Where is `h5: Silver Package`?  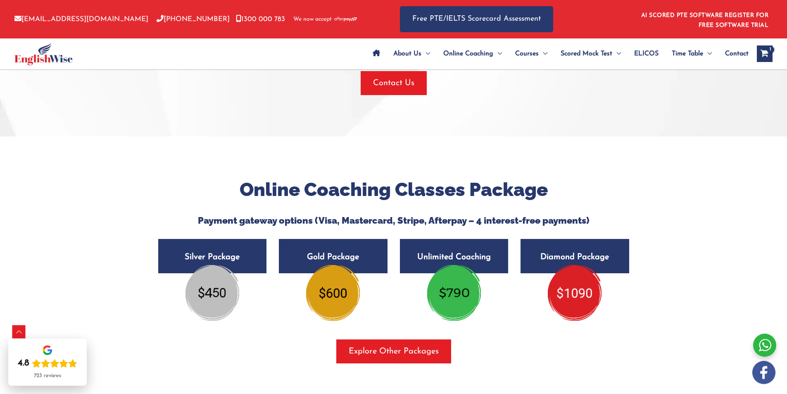 h5: Silver Package is located at coordinates (212, 256).